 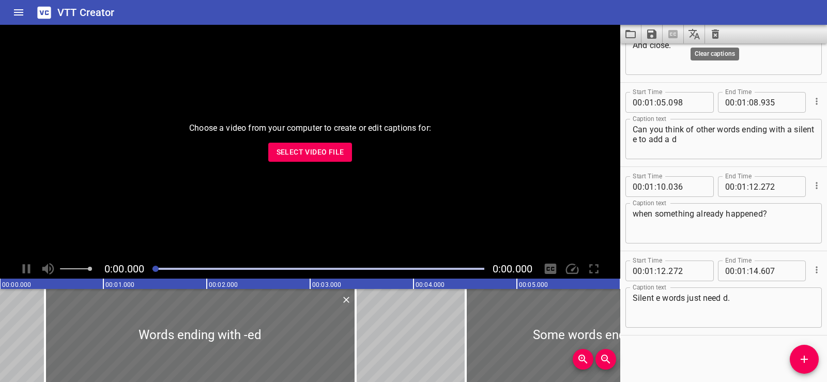 I want to click on input: 14, so click(x=754, y=271).